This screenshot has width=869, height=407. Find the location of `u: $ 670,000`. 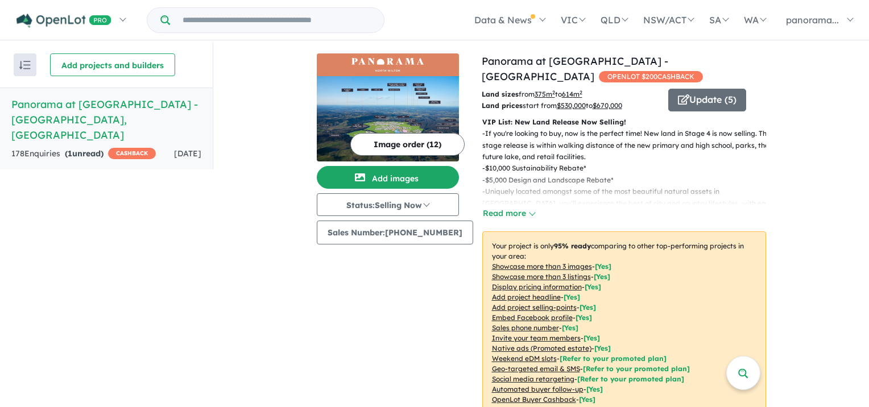

u: $ 670,000 is located at coordinates (607, 105).